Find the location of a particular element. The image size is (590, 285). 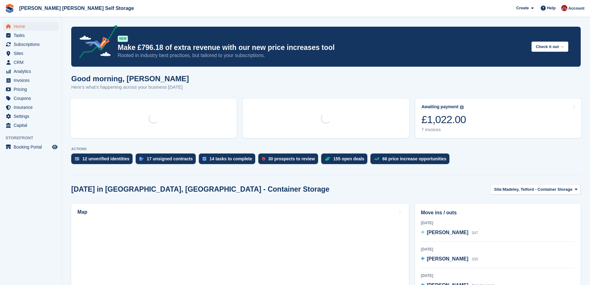

a: 30 prospects to review is located at coordinates (290, 160).